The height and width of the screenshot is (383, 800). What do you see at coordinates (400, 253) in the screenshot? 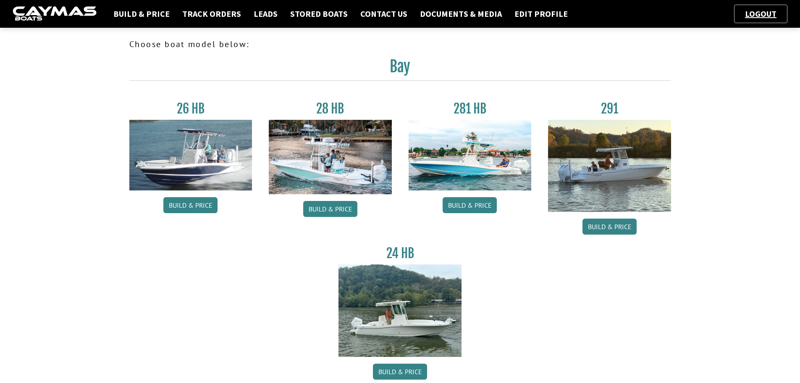
I see `h3: 24 HB` at bounding box center [400, 253].